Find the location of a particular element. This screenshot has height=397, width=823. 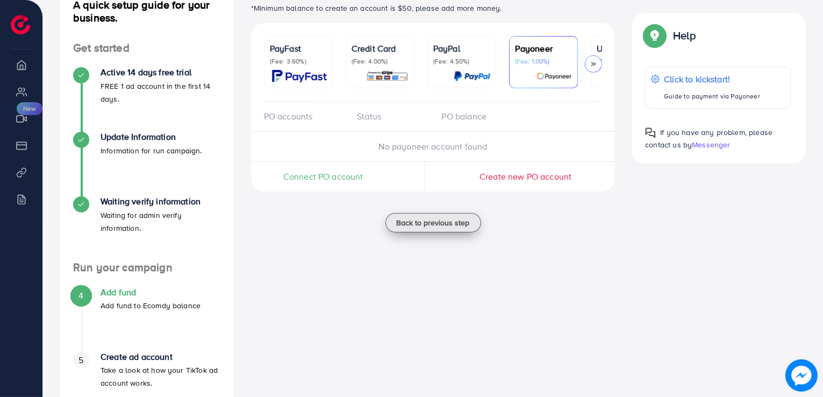

p: (Fee: 1.00%) is located at coordinates (544, 61).